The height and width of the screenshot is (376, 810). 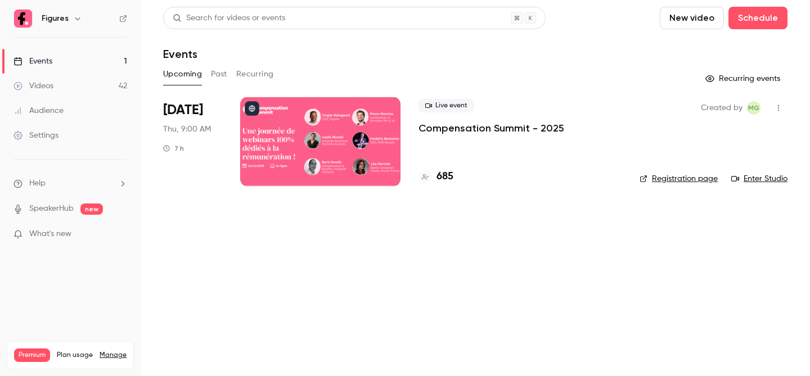 What do you see at coordinates (33, 86) in the screenshot?
I see `div: Videos` at bounding box center [33, 86].